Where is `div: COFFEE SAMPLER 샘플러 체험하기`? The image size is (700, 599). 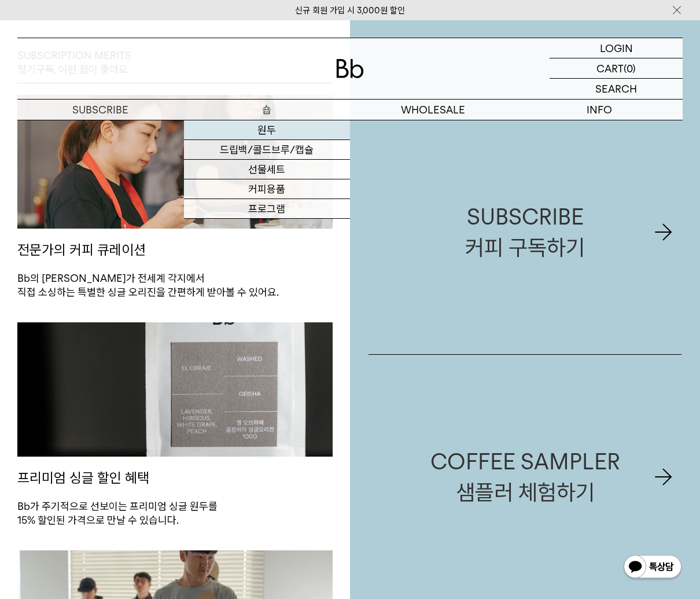
div: COFFEE SAMPLER 샘플러 체험하기 is located at coordinates (525, 477).